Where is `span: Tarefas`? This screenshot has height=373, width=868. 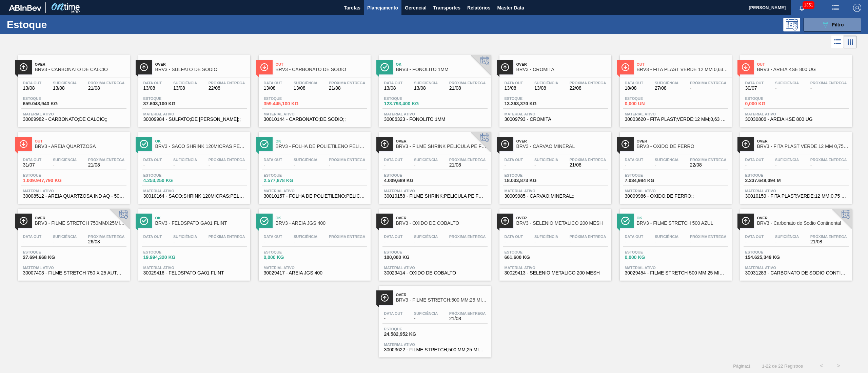 span: Tarefas is located at coordinates (352, 8).